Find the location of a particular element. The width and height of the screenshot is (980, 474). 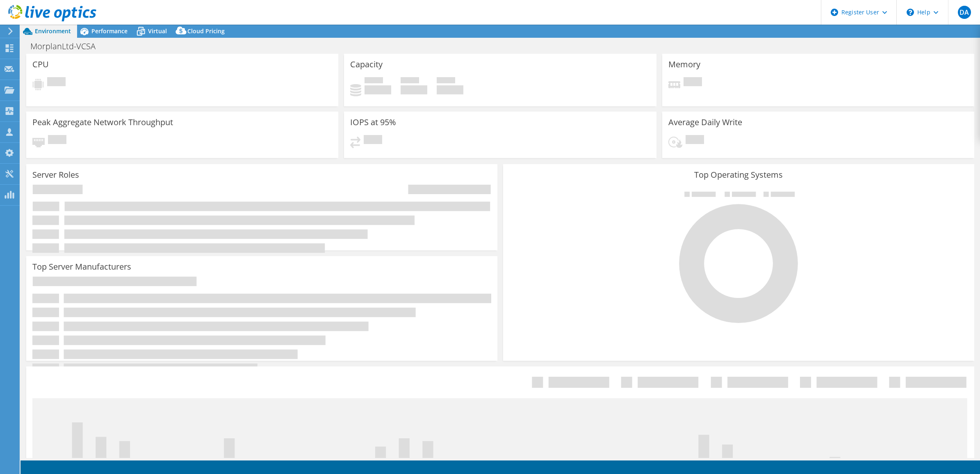

span: Free is located at coordinates (409, 81).